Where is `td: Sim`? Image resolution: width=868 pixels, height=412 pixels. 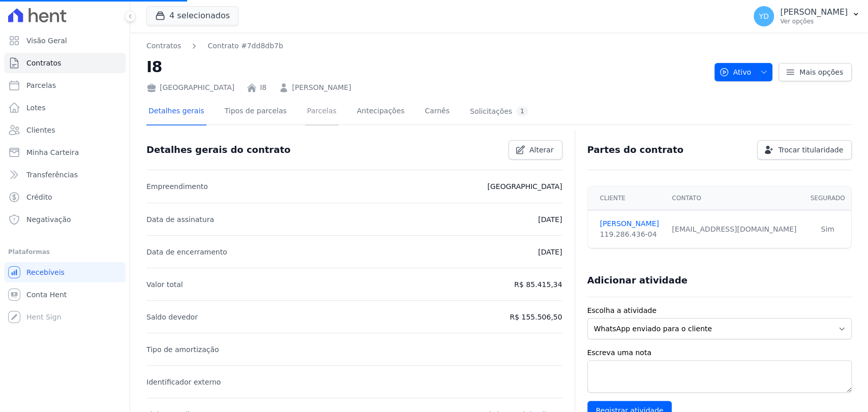
td: Sim is located at coordinates (828, 229).